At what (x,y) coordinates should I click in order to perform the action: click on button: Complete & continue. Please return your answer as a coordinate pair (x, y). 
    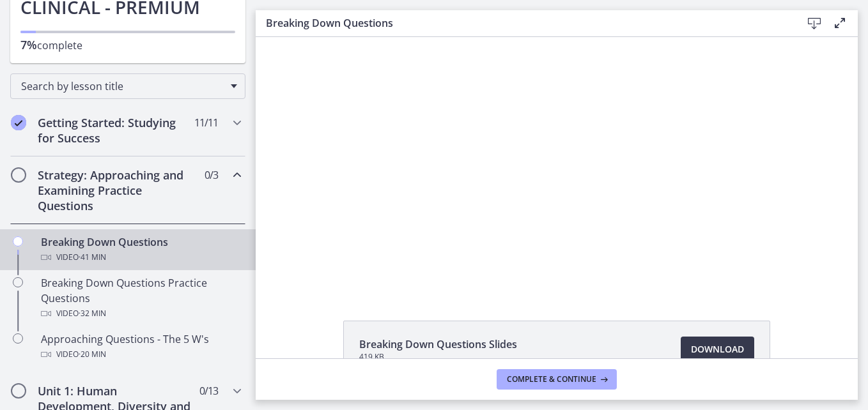
    Looking at the image, I should click on (557, 379).